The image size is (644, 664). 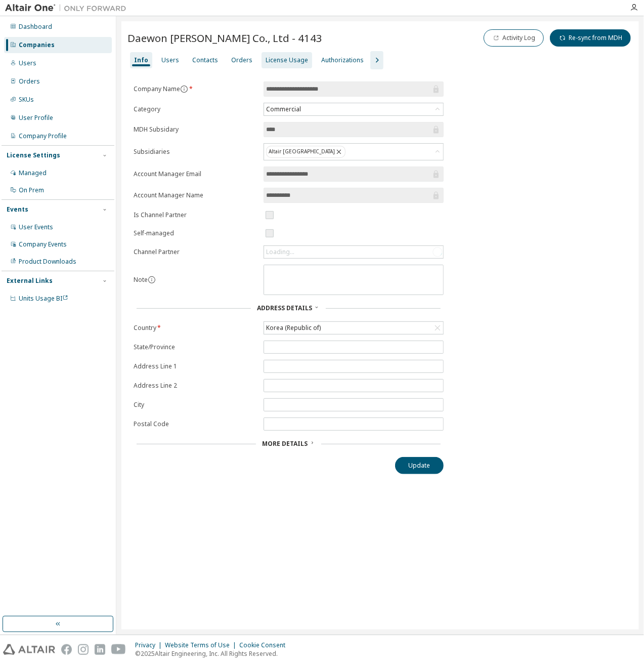 What do you see at coordinates (343, 60) in the screenshot?
I see `div: Authorizations` at bounding box center [343, 60].